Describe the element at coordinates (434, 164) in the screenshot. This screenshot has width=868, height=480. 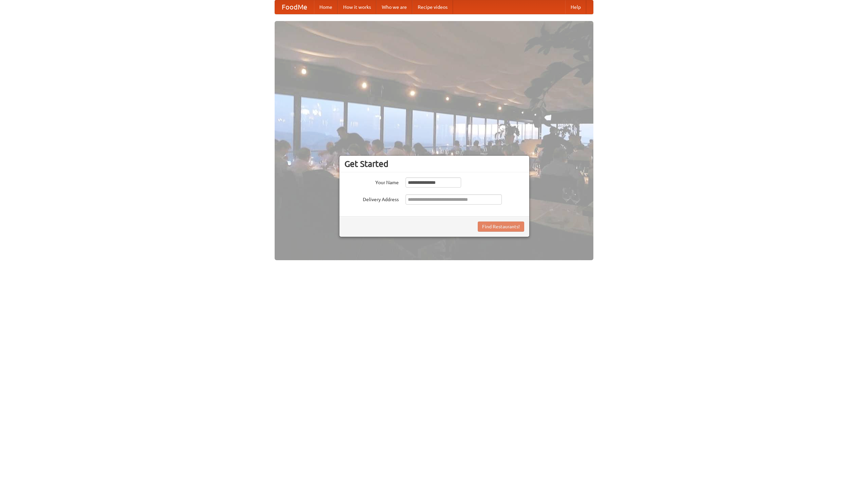
I see `h3: Get Started` at that location.